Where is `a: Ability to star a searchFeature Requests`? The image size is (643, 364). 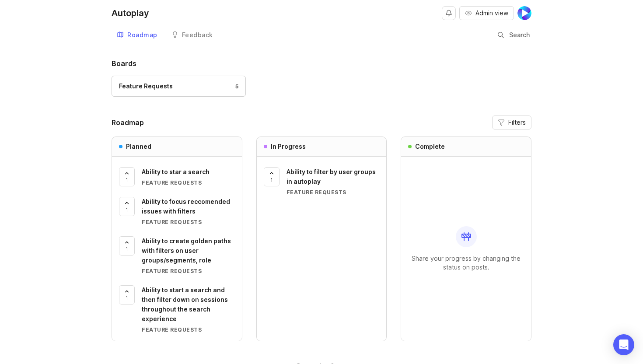
a: Ability to star a searchFeature Requests is located at coordinates (188, 177).